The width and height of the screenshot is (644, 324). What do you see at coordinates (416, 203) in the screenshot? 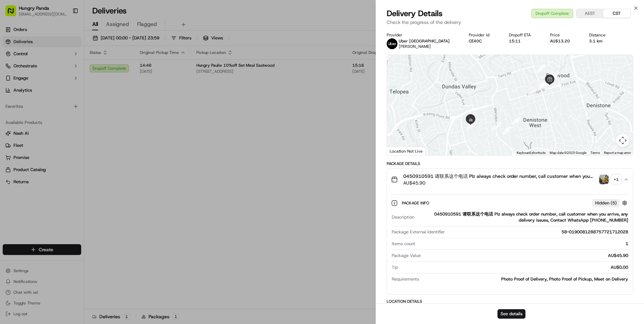
I see `span: Package Info` at bounding box center [416, 203].